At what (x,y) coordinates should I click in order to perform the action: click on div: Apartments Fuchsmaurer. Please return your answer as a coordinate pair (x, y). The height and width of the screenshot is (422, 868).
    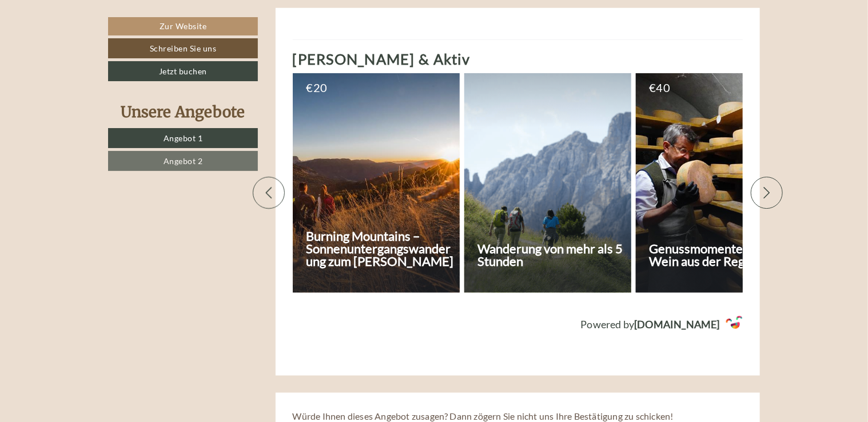
    Looking at the image, I should click on (98, 38).